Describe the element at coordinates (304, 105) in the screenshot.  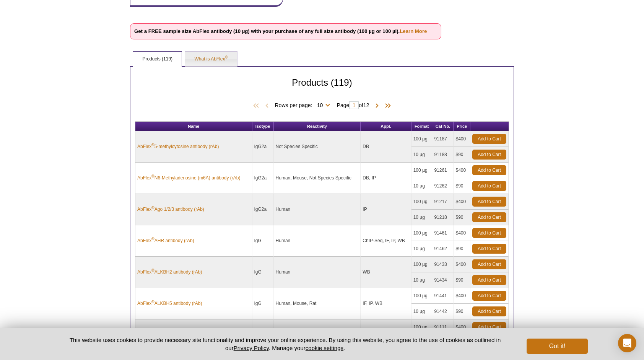
I see `span: Rows per page:` at that location.